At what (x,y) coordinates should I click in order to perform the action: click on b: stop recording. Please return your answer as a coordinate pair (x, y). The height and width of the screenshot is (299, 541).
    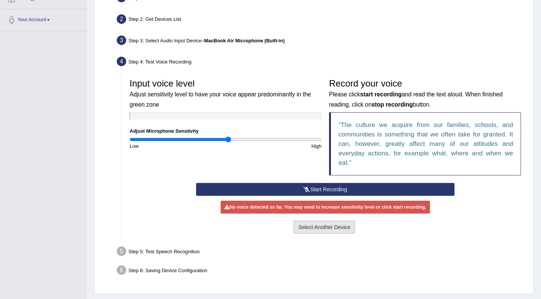
    Looking at the image, I should click on (392, 104).